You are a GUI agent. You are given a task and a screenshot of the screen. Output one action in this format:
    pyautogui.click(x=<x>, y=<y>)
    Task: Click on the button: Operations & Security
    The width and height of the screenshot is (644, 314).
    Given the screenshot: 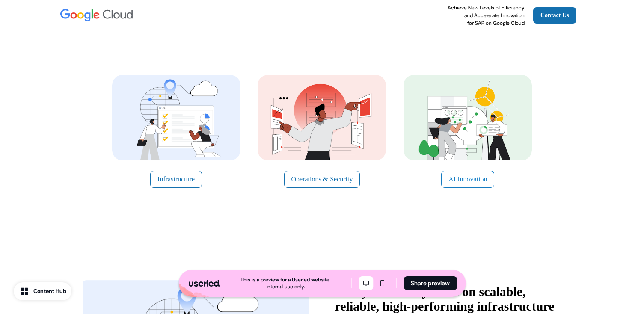 What is the action you would take?
    pyautogui.click(x=322, y=179)
    